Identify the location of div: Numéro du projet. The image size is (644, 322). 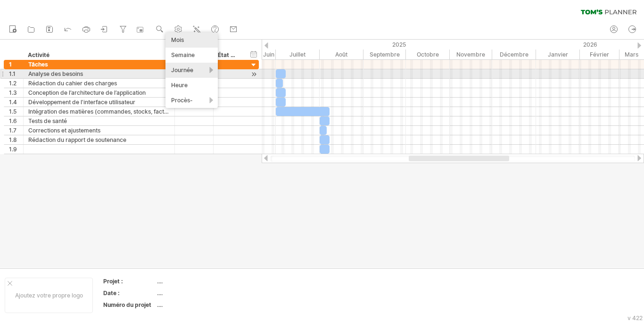
(129, 304).